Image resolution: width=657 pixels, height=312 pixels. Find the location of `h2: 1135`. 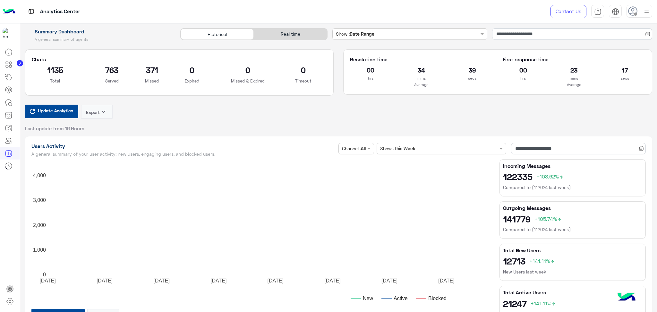

h2: 1135 is located at coordinates (55, 70).